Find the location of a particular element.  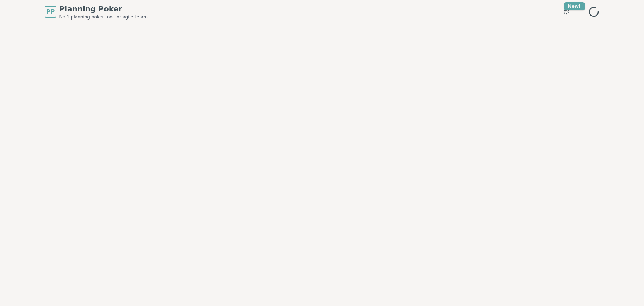

span: No.1 planning poker tool for agile teams is located at coordinates (104, 17).